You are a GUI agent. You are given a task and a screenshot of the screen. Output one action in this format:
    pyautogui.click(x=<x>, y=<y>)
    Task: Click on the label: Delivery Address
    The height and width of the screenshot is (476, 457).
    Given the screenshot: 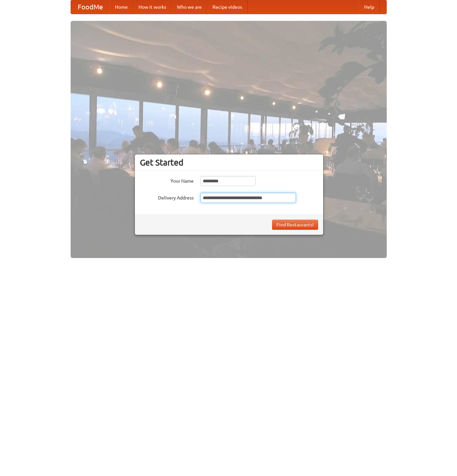 What is the action you would take?
    pyautogui.click(x=166, y=197)
    